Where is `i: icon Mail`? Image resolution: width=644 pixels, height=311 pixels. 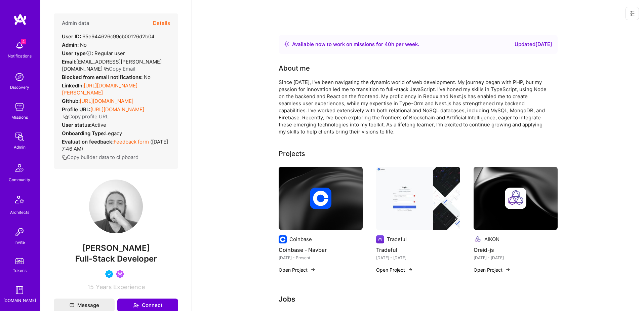
i: icon Mail is located at coordinates (72, 305).